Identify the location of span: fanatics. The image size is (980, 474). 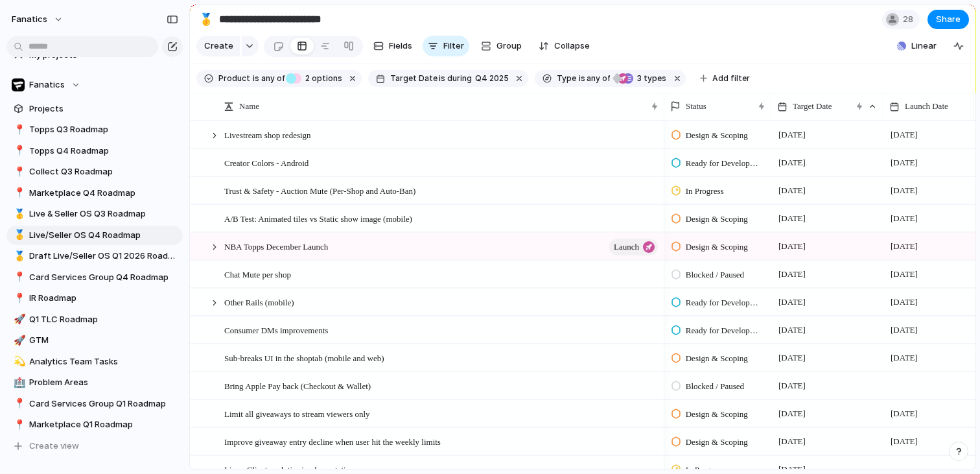
(29, 19).